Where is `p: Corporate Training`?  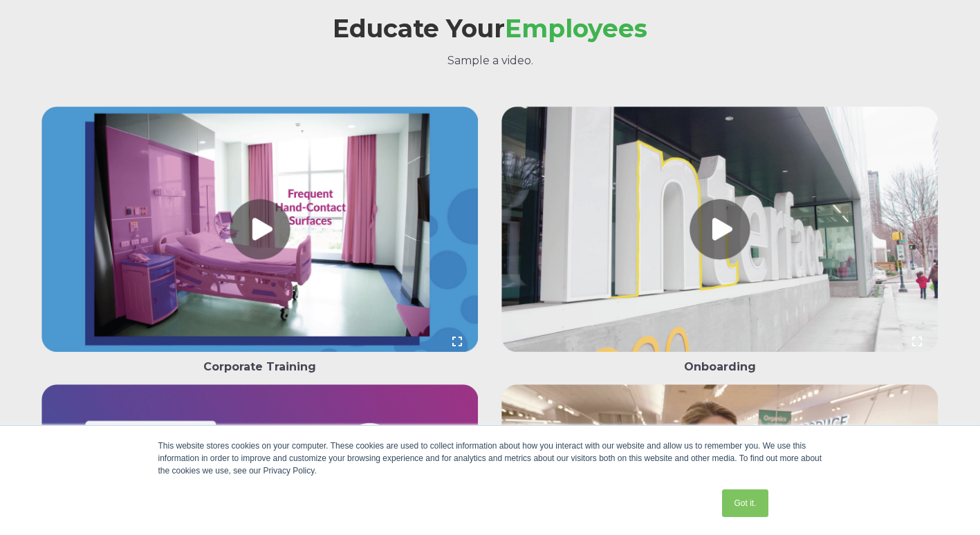 p: Corporate Training is located at coordinates (260, 367).